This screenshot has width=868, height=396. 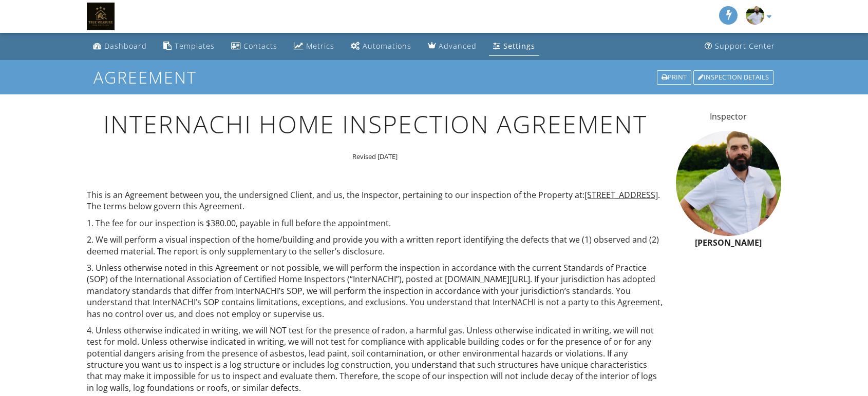 I want to click on a: Print, so click(x=674, y=78).